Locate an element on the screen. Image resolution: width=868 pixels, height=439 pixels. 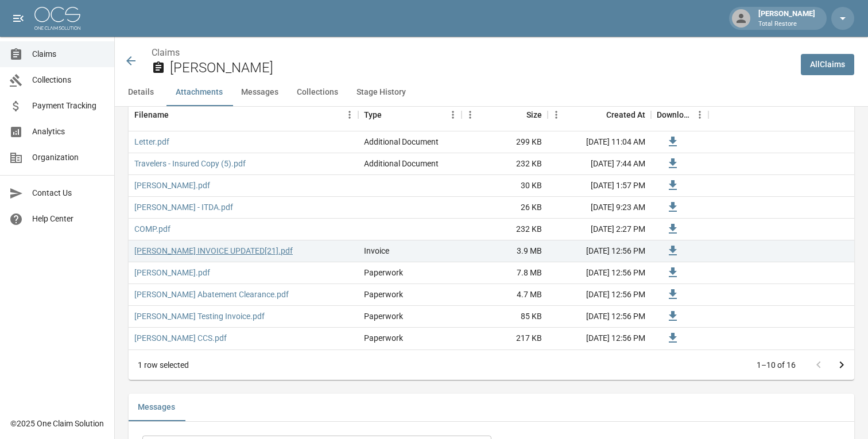
span: Payment Tracking is located at coordinates (69, 106).